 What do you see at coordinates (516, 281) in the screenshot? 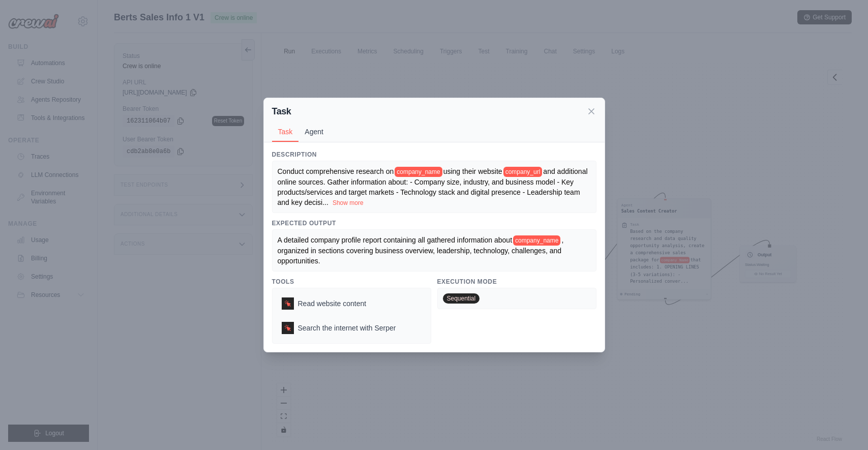
I see `h3: Execution Mode` at bounding box center [516, 281].